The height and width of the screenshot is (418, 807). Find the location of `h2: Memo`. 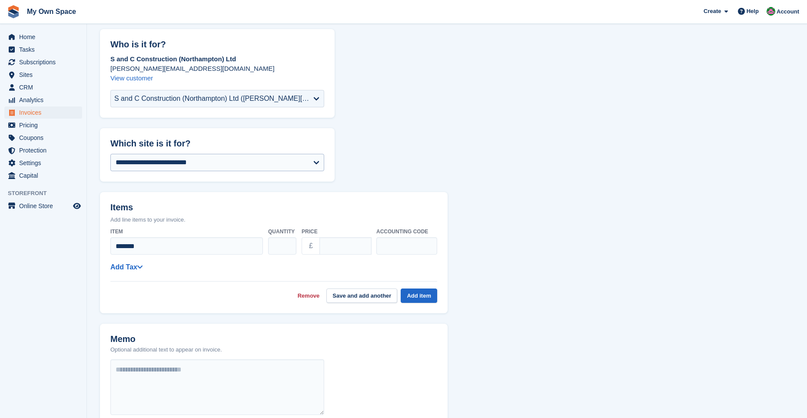

h2: Memo is located at coordinates (166, 339).